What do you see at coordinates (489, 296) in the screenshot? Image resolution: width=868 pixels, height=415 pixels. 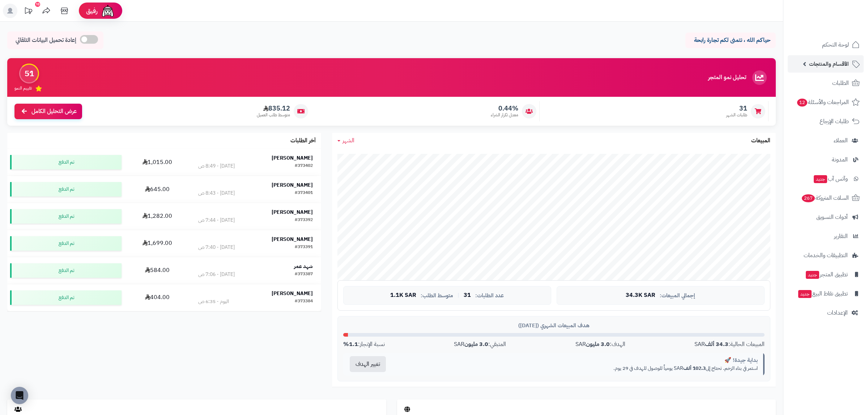 I see `span: عدد الطلبات:` at bounding box center [489, 296].